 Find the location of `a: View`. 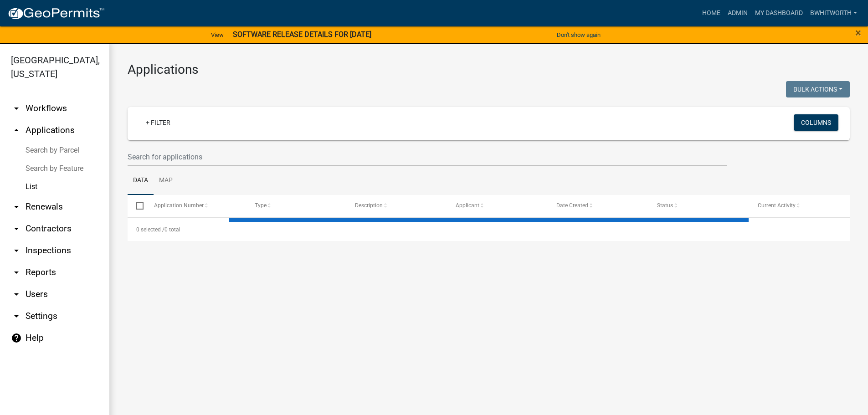

a: View is located at coordinates (218, 35).